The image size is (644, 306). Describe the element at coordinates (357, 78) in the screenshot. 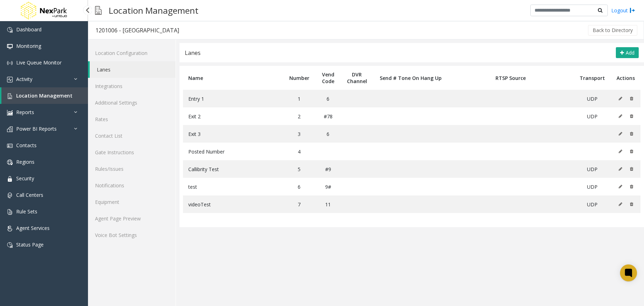

I see `th: DVR Channel` at that location.